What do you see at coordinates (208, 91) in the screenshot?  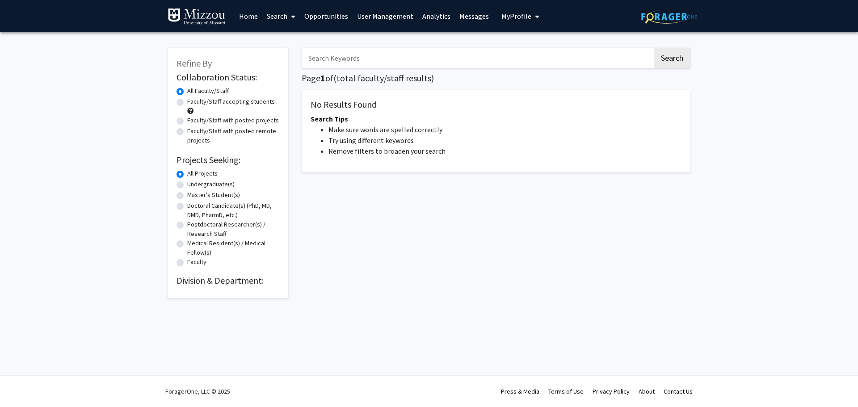 I see `label: All Faculty/Staff` at bounding box center [208, 91].